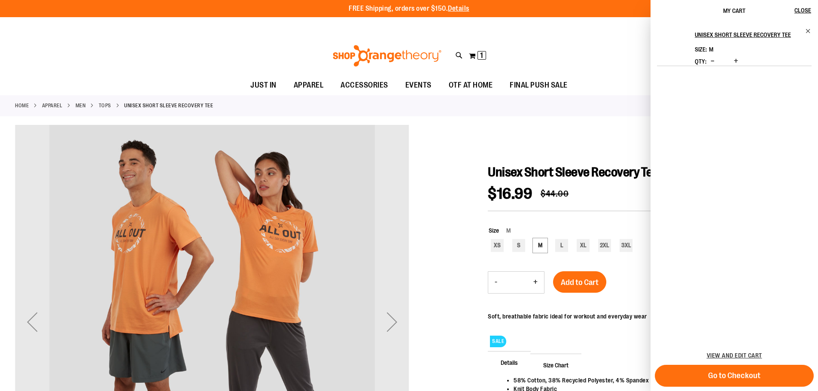 The height and width of the screenshot is (391, 818). What do you see at coordinates (459, 9) in the screenshot?
I see `a: Details` at bounding box center [459, 9].